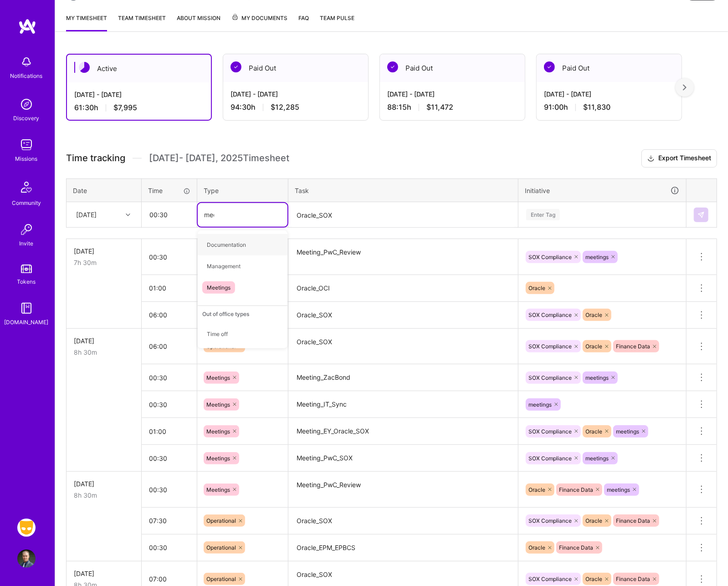 The image size is (728, 586). Describe the element at coordinates (139, 107) in the screenshot. I see `div: 61:30 h` at that location.